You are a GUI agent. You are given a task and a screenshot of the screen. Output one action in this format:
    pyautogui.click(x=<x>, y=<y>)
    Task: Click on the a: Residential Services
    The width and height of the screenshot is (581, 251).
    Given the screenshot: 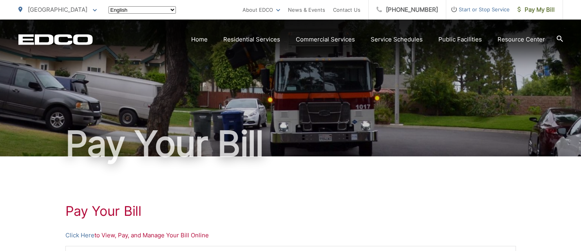 What is the action you would take?
    pyautogui.click(x=251, y=40)
    